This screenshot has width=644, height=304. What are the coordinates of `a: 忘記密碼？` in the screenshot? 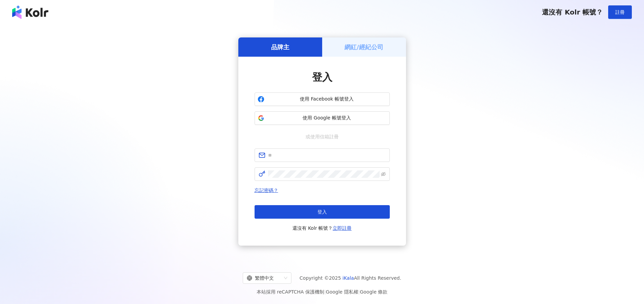 It's located at (266, 190).